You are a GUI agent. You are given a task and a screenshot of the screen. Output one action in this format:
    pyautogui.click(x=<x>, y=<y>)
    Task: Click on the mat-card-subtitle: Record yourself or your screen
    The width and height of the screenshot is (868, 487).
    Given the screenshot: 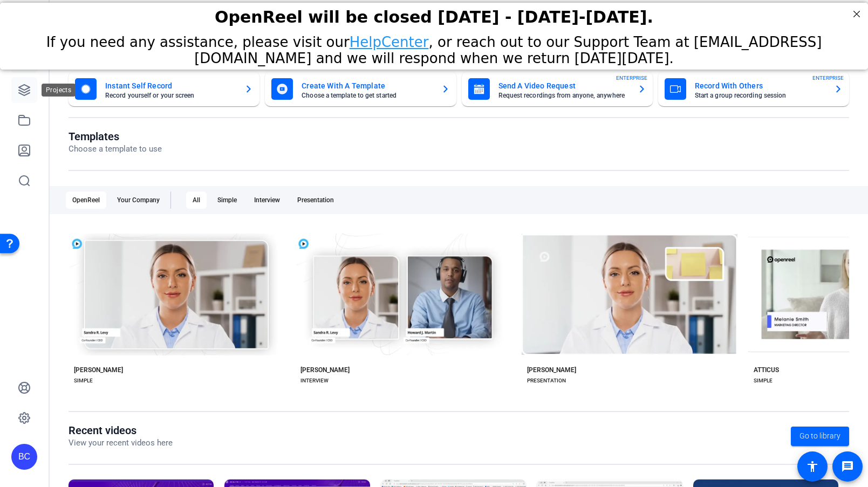 What is the action you would take?
    pyautogui.click(x=171, y=95)
    